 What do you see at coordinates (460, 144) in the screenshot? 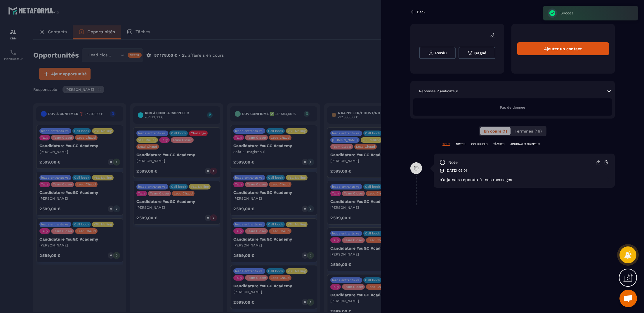
I see `p: NOTES` at bounding box center [460, 144].